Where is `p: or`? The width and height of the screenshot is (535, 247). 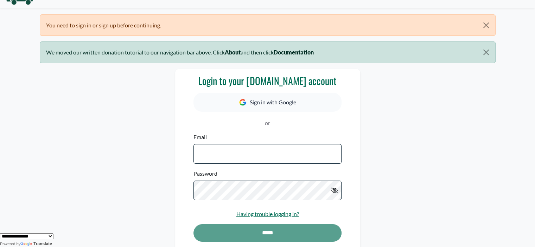 p: or is located at coordinates (268, 123).